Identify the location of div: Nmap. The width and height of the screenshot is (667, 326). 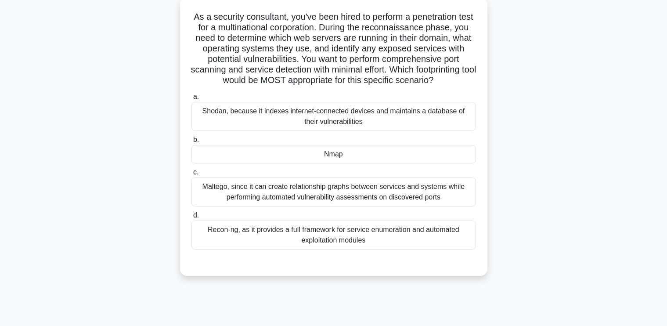
(334, 154).